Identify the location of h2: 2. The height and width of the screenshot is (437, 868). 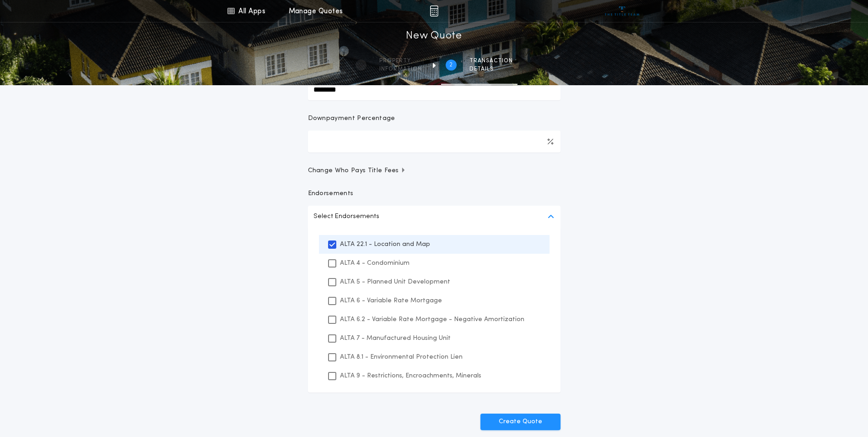
(451, 65).